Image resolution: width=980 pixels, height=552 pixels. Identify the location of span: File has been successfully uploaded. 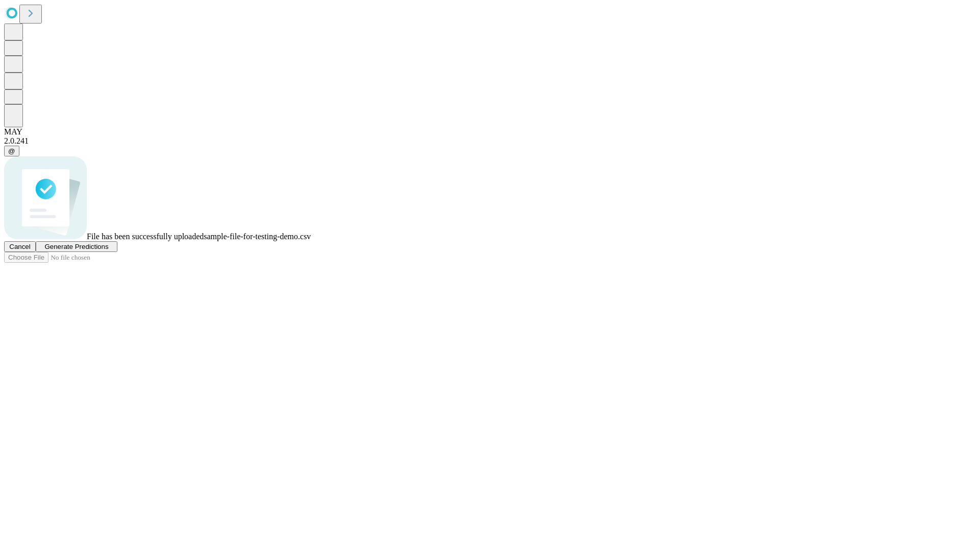
(145, 236).